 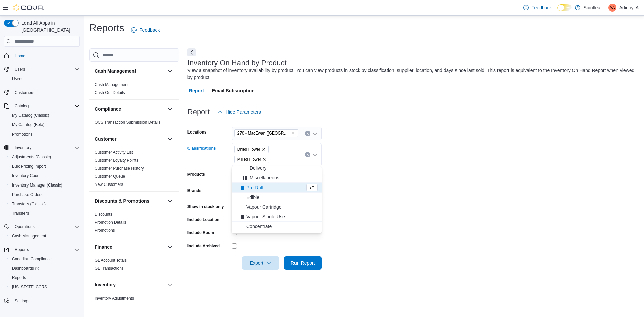 What do you see at coordinates (315, 133) in the screenshot?
I see `button: Open list of options` at bounding box center [315, 133].